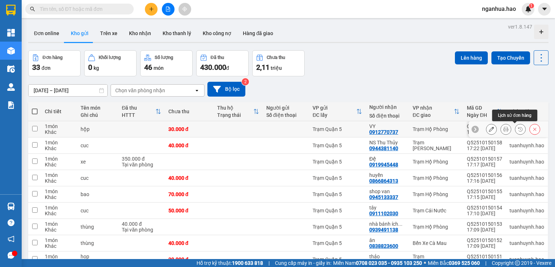 The image size is (555, 267). What do you see at coordinates (68, 90) in the screenshot?
I see `input: Select a date range.` at bounding box center [68, 90].